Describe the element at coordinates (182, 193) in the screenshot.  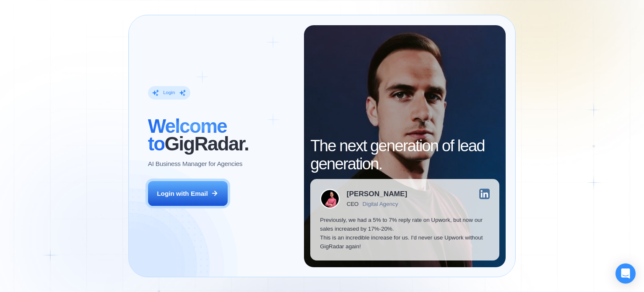
I see `div: Login with Email` at that location.